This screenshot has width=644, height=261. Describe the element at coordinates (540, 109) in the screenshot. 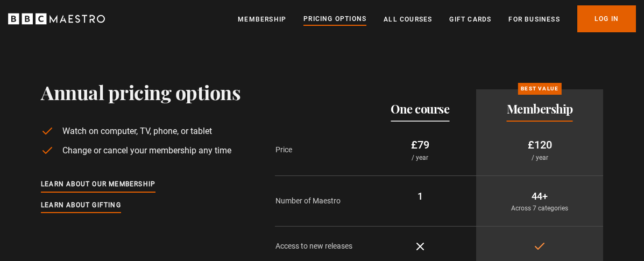

I see `h2: Membership` at that location.